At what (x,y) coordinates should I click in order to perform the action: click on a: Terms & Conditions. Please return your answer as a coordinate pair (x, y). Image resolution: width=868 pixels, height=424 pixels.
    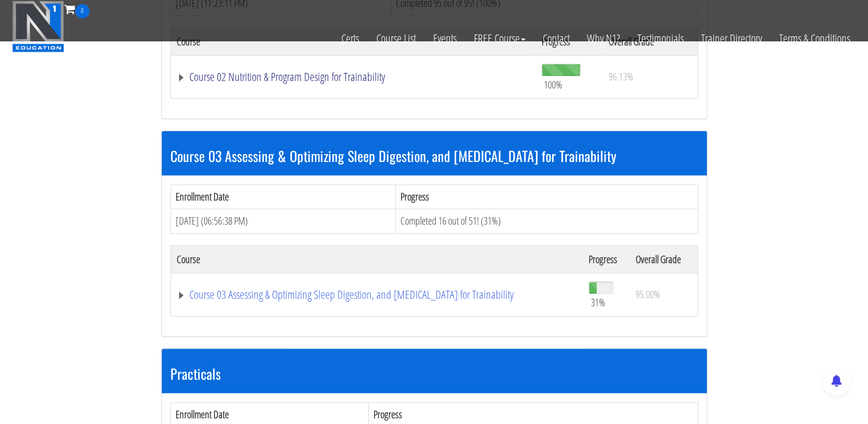
    Looking at the image, I should click on (815, 38).